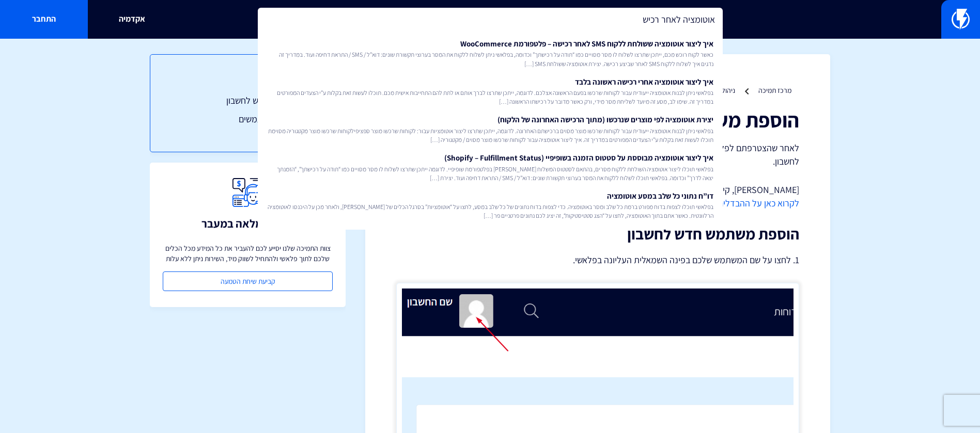 The image size is (980, 433). I want to click on span: בפלאשי תוכלו לצפות בדוח מפורט ברמת כל שלב ומסר באוטומציה. כדי לצפות בדוח נתונים של כל שלב במסע, ל..., so click(490, 211).